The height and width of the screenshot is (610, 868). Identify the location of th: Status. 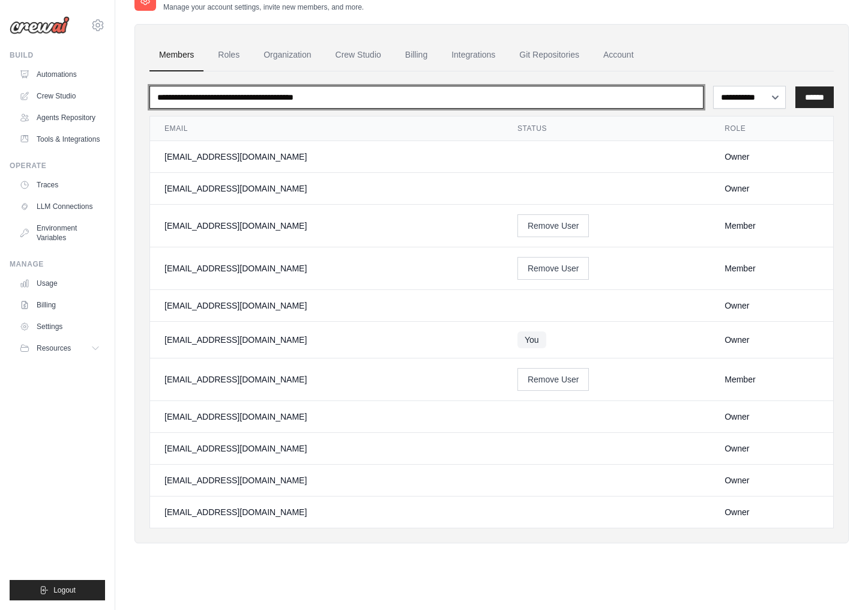
(606, 129).